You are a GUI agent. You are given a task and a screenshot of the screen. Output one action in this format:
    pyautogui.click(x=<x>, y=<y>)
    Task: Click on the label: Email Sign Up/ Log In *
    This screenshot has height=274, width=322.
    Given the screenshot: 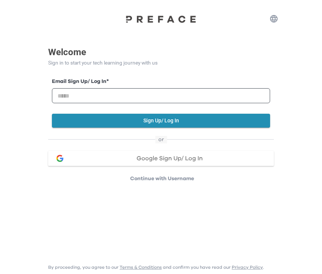 What is the action you would take?
    pyautogui.click(x=161, y=82)
    